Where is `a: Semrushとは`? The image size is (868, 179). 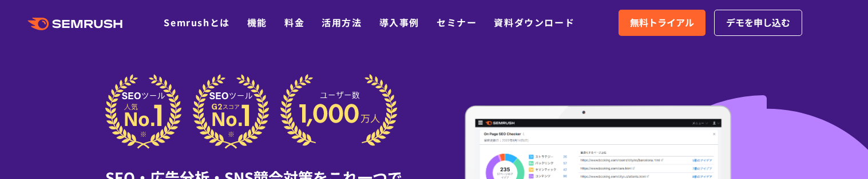 a: Semrushとは is located at coordinates (196, 23).